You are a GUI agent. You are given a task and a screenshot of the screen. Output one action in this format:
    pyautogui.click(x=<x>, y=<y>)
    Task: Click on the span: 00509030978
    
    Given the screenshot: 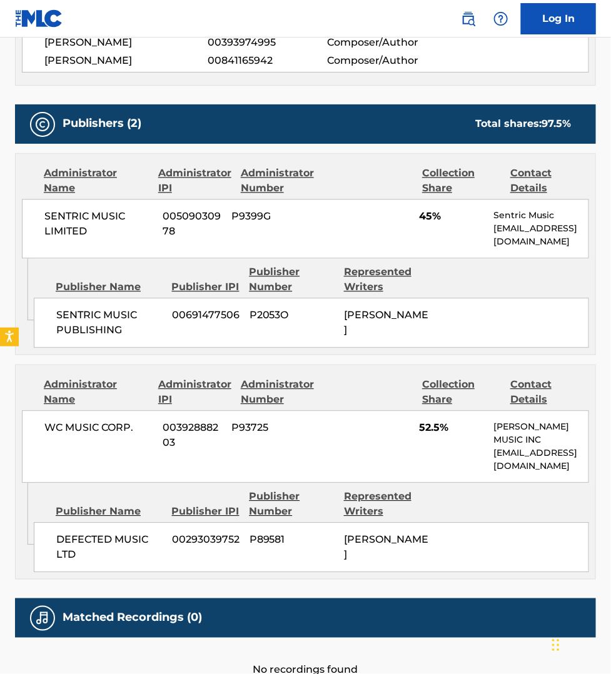 What is the action you would take?
    pyautogui.click(x=192, y=224)
    